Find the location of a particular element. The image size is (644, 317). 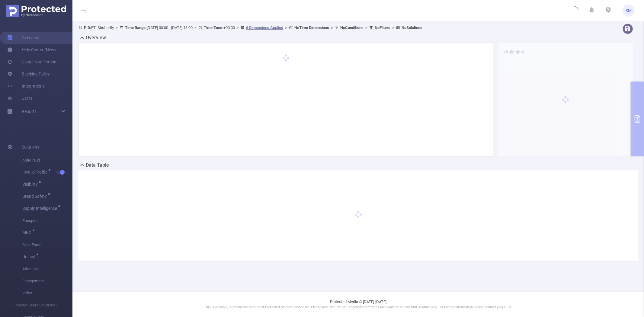

span: Unified is located at coordinates (30, 257).